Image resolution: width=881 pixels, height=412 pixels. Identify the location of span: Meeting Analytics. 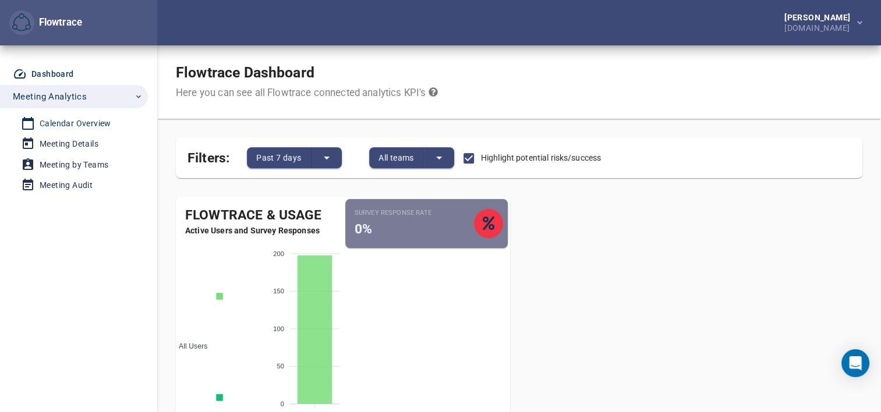
(50, 97).